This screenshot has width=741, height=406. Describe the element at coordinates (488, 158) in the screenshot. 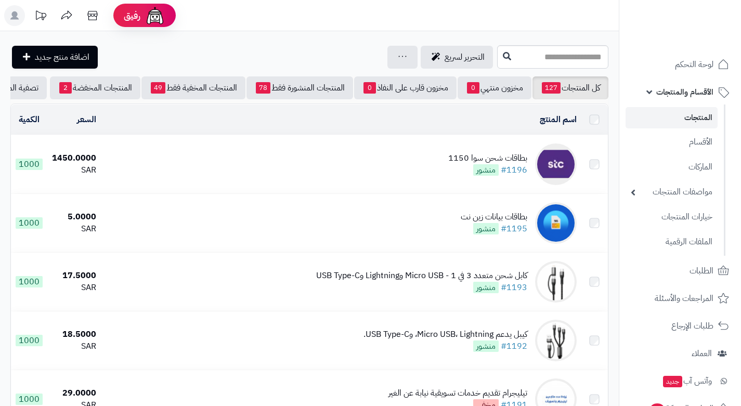

I see `div: بطاقات شحن سوا 1150` at that location.